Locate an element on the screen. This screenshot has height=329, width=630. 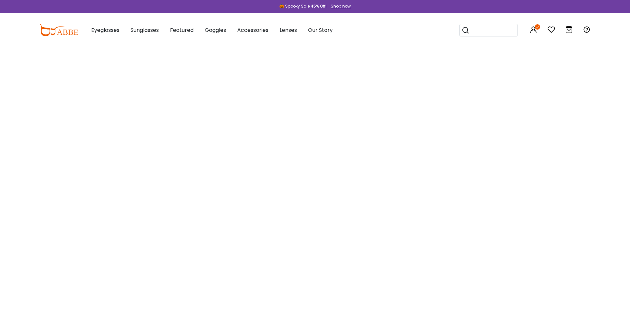
a: Shop now is located at coordinates (339, 6).